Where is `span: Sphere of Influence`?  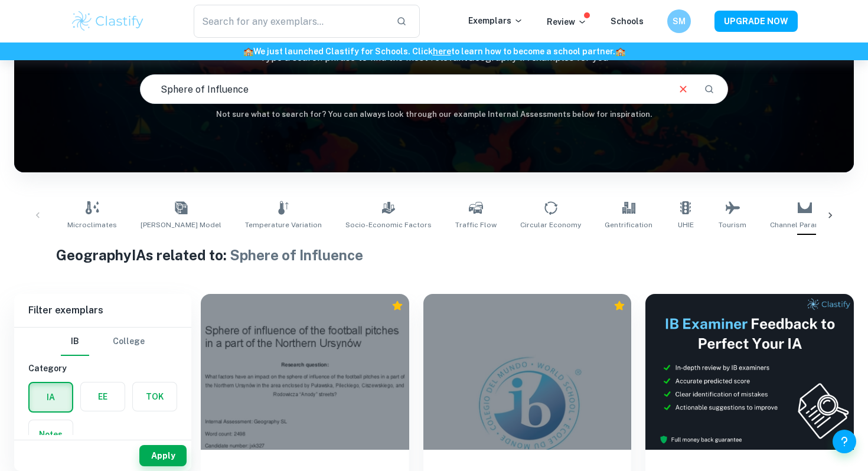 span: Sphere of Influence is located at coordinates (296, 255).